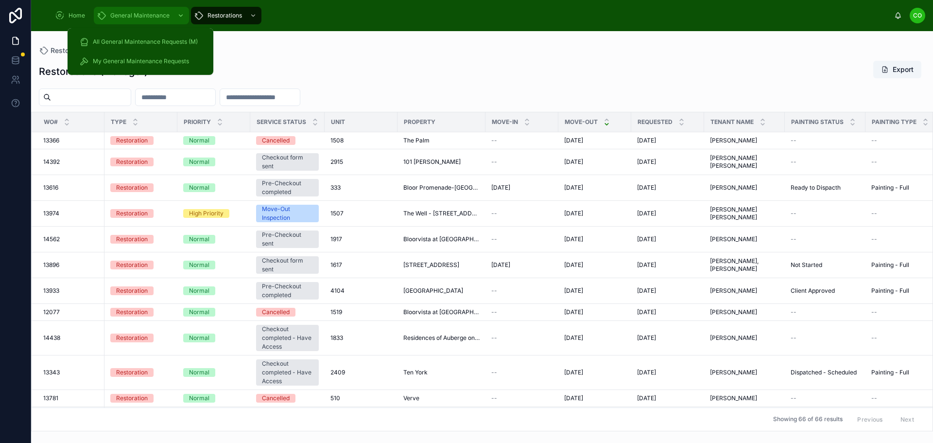 The image size is (933, 443). I want to click on a: 1833, so click(361, 338).